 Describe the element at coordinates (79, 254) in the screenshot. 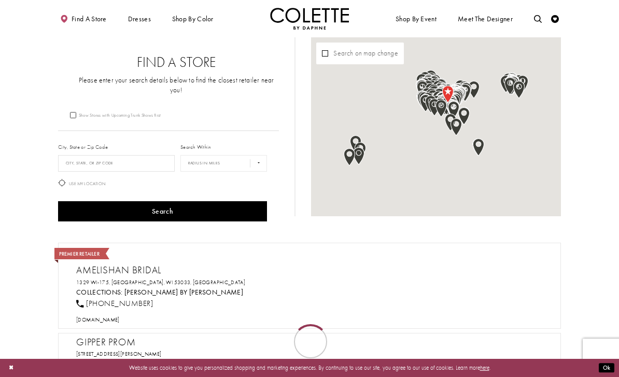

I see `span: Premier Retailer` at that location.